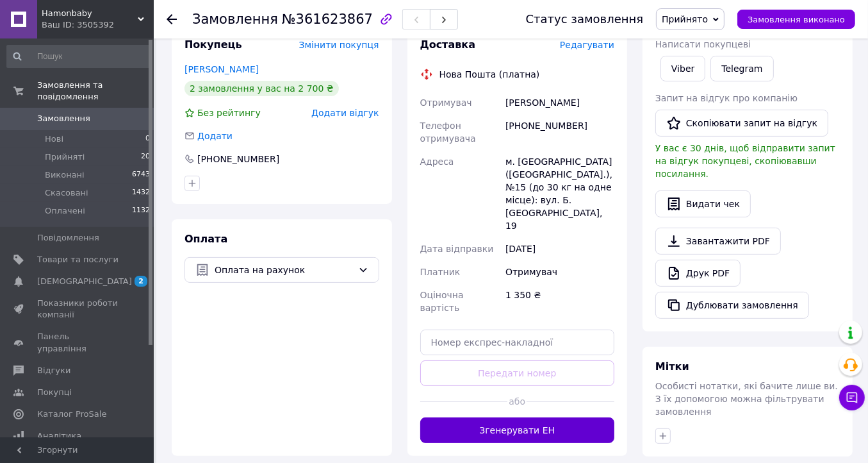 The width and height of the screenshot is (868, 463). What do you see at coordinates (446, 103) in the screenshot?
I see `span: Отримувач` at bounding box center [446, 103].